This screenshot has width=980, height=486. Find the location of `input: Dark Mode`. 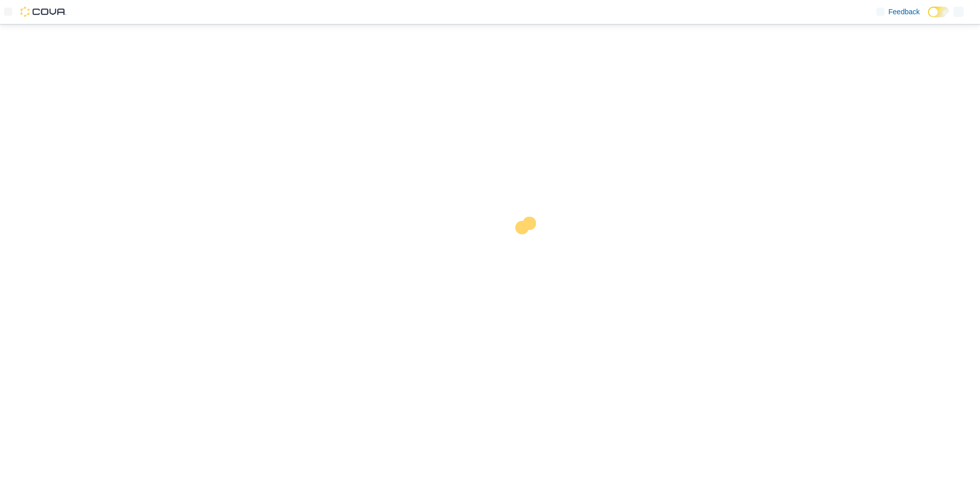

input: Dark Mode is located at coordinates (939, 12).